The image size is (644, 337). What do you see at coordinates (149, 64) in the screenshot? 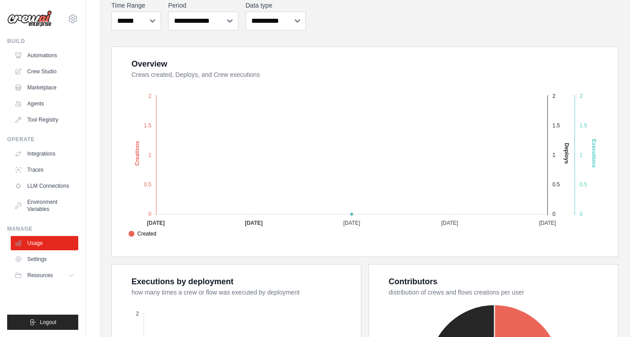
I see `div: Overview` at bounding box center [149, 64].